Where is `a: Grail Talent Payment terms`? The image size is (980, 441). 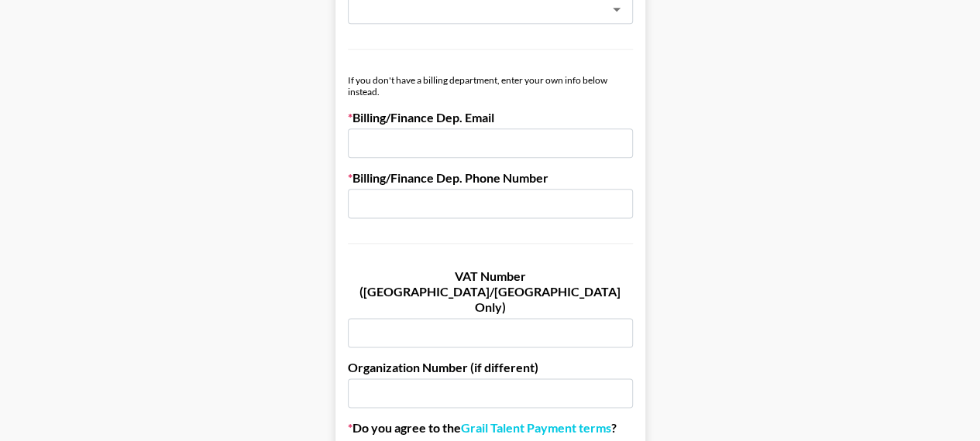 a: Grail Talent Payment terms is located at coordinates (536, 429).